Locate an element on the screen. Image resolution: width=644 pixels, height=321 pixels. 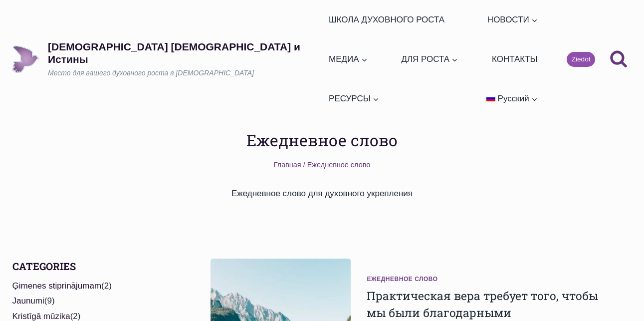
li: (2) is located at coordinates (97, 286).